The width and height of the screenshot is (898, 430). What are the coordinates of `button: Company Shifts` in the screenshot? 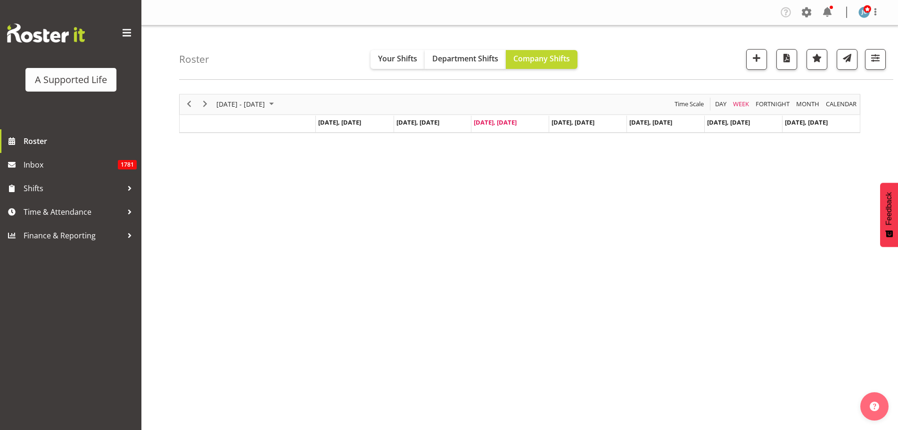 It's located at (542, 59).